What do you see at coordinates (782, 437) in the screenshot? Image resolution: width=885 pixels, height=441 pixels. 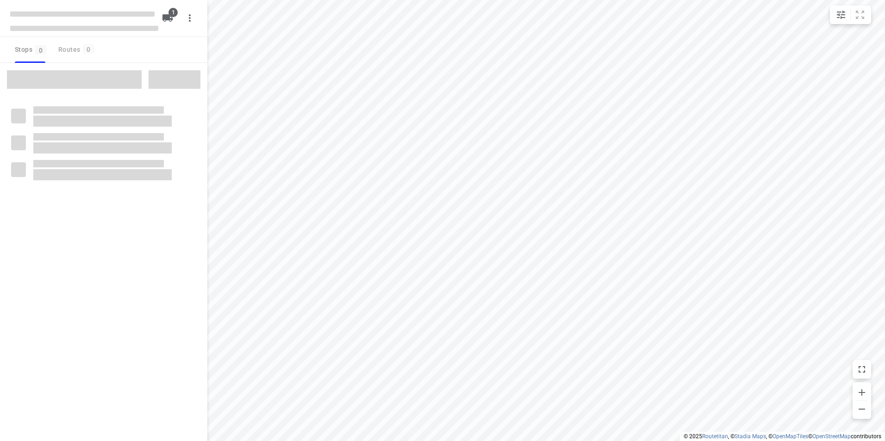 I see `li: © 2025 , © , © © contributors` at bounding box center [782, 437].